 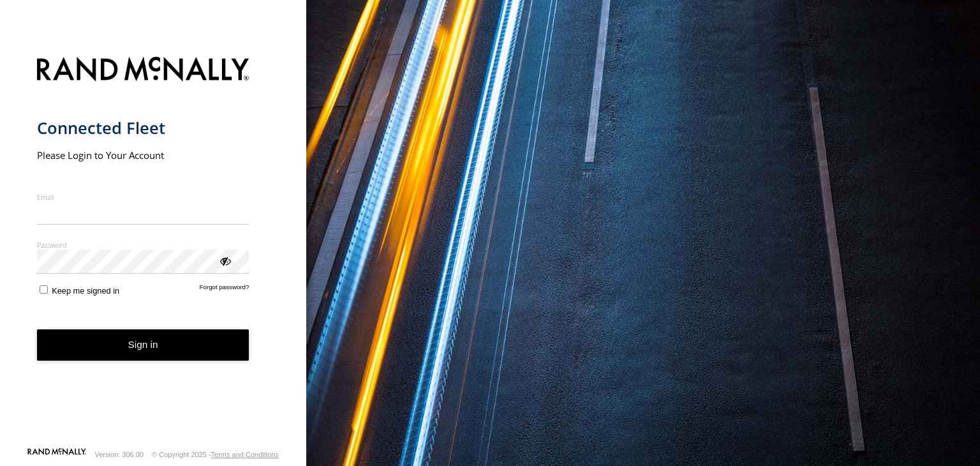 I want to click on img: Rand McNally, so click(x=143, y=70).